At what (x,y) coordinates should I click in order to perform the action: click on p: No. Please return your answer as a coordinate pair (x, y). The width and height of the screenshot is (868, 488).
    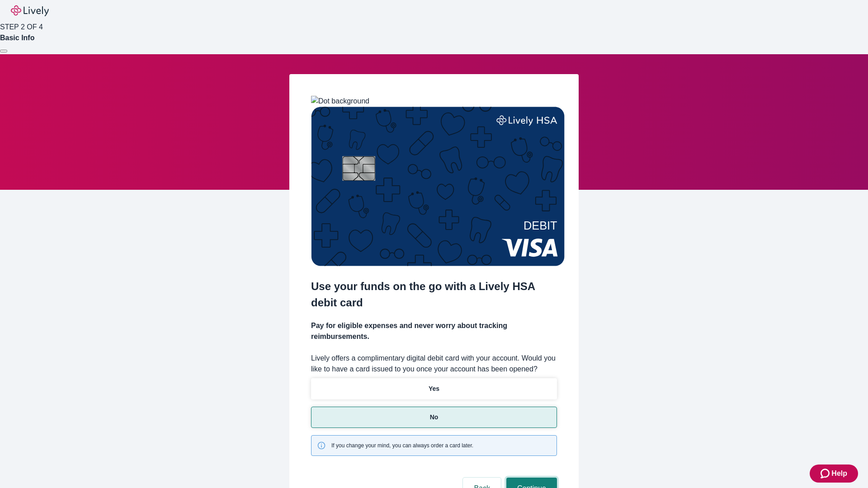
    Looking at the image, I should click on (434, 417).